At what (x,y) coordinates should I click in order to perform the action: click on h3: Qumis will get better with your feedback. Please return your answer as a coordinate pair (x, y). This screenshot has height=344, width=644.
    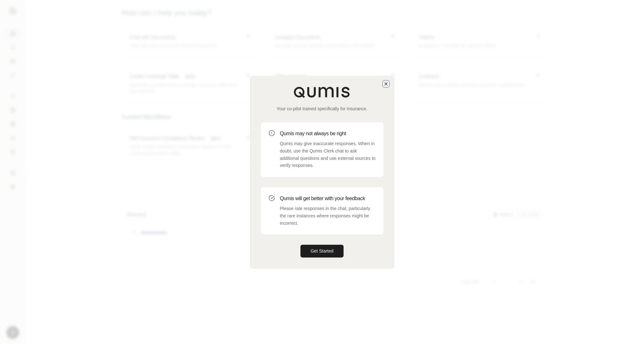
    Looking at the image, I should click on (328, 199).